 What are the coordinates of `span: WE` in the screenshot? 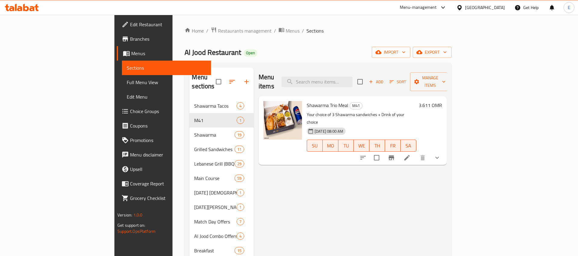 It's located at (362, 145).